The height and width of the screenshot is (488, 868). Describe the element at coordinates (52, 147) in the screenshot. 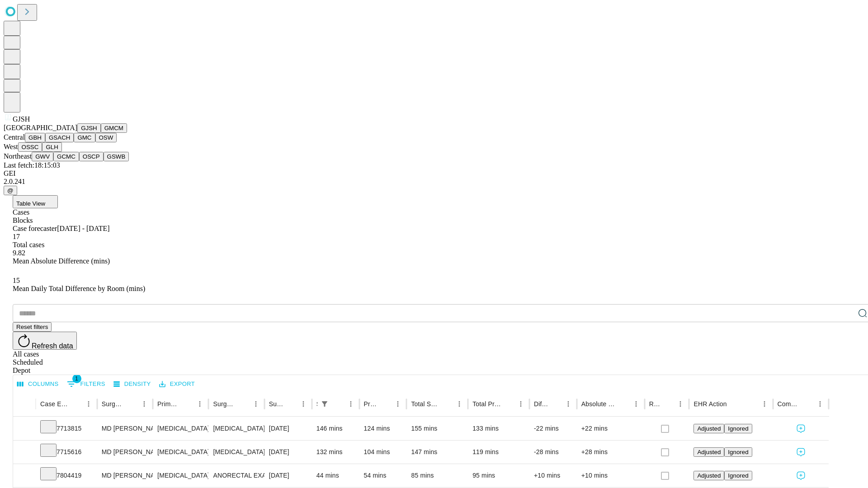

I see `button: GLH` at that location.